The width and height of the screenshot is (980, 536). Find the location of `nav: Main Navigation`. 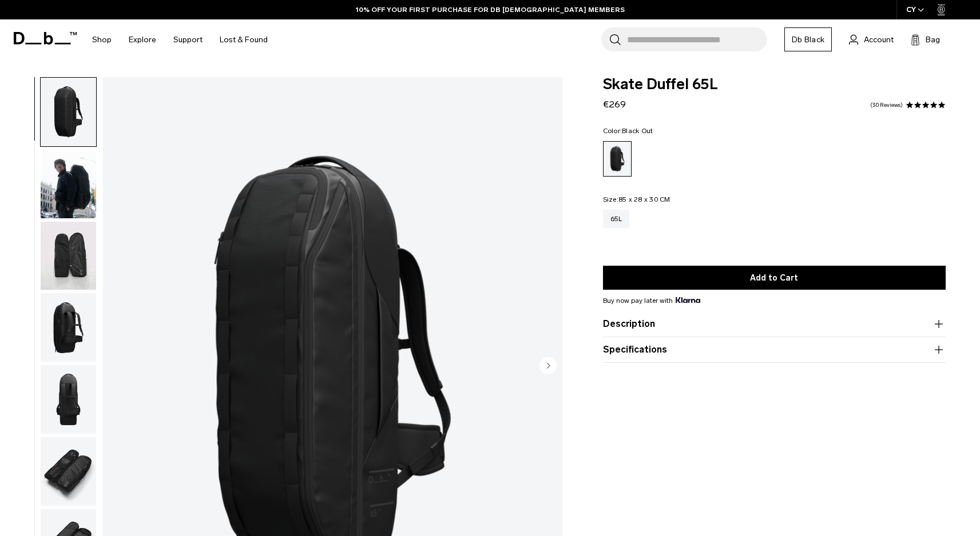

nav: Main Navigation is located at coordinates (180, 40).